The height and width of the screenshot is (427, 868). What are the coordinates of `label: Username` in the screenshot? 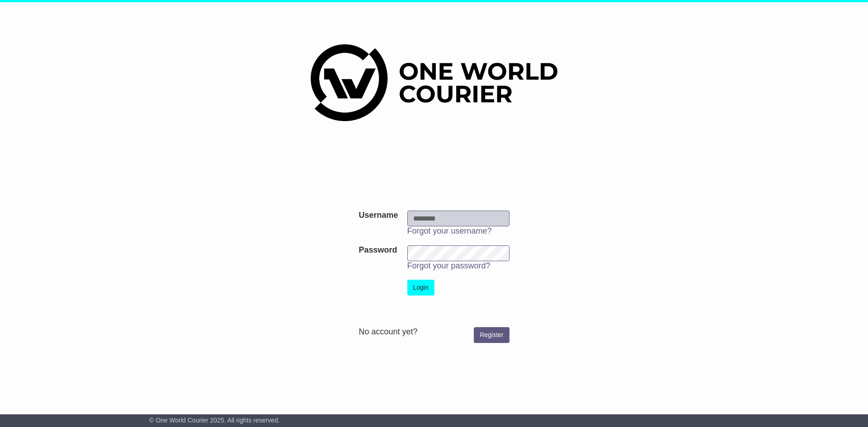 It's located at (378, 216).